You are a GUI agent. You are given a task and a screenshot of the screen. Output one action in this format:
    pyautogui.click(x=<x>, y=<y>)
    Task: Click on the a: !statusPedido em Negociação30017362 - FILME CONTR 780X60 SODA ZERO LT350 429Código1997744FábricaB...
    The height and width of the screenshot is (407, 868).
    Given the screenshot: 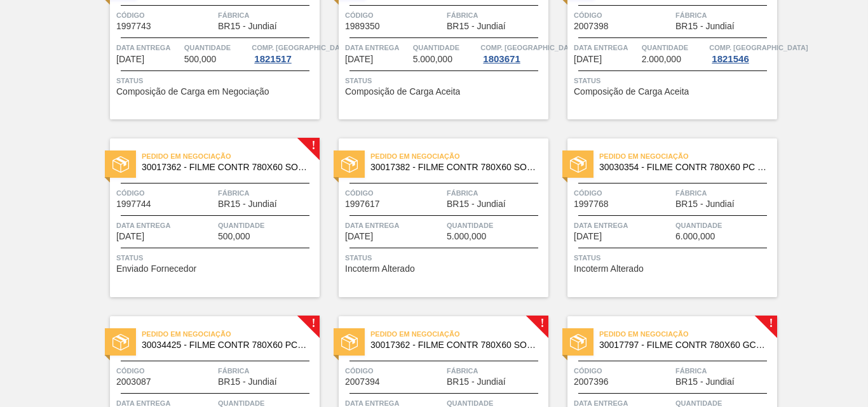 What is the action you would take?
    pyautogui.click(x=205, y=218)
    